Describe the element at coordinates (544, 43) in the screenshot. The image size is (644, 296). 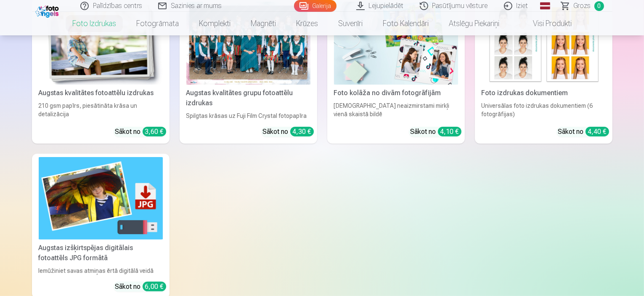
I see `img: Foto izdrukas dokumentiem` at that location.